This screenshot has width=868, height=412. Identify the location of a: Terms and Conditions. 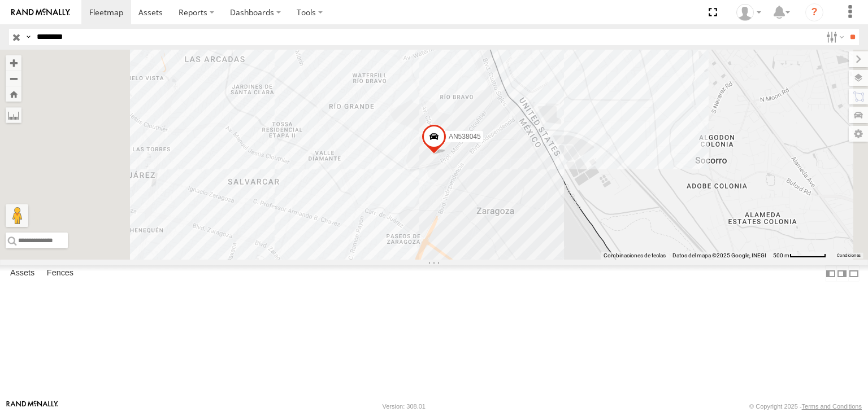
(831, 406).